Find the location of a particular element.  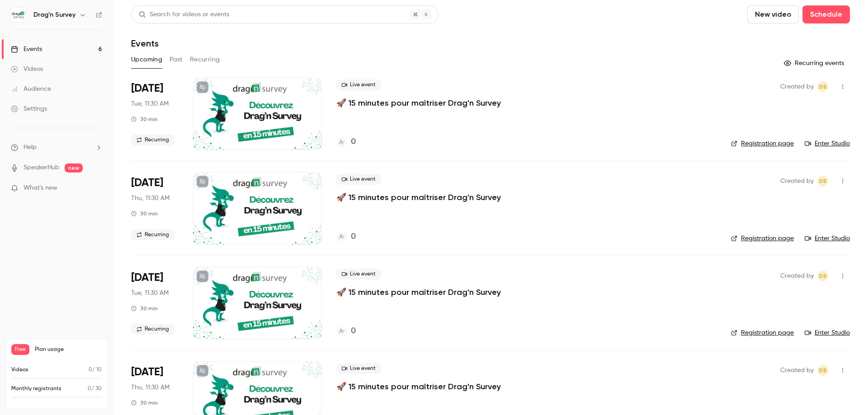

div: Videos is located at coordinates (27, 69).